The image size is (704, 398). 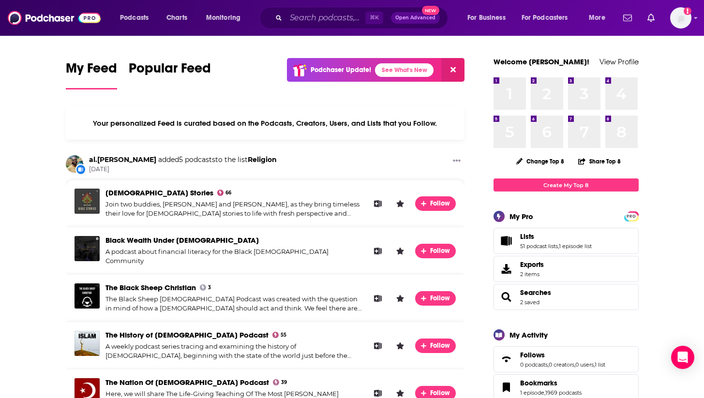 What do you see at coordinates (532, 355) in the screenshot?
I see `span: Follows` at bounding box center [532, 355].